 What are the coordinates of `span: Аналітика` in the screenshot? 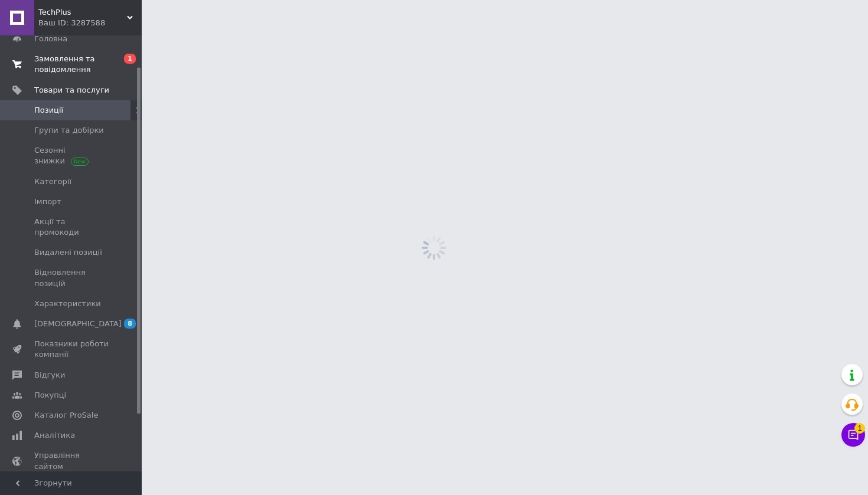 It's located at (55, 435).